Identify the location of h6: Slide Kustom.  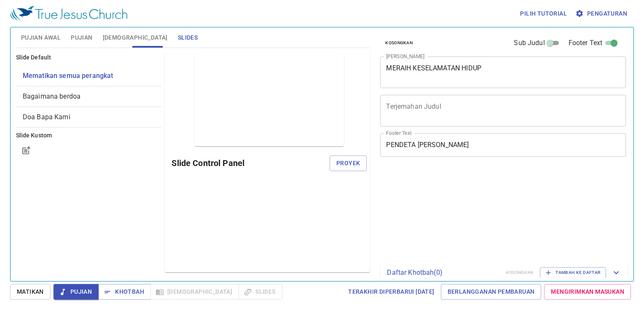
(89, 136).